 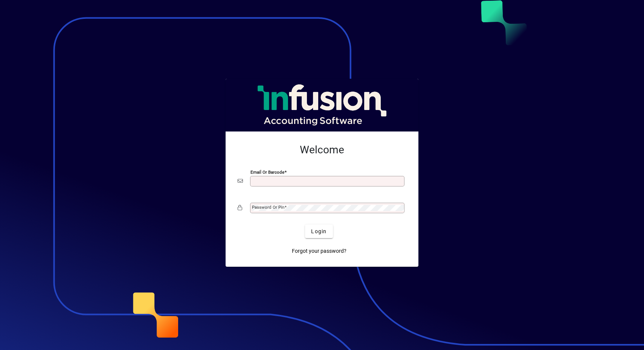 What do you see at coordinates (319, 251) in the screenshot?
I see `a: Forgot your password?` at bounding box center [319, 251].